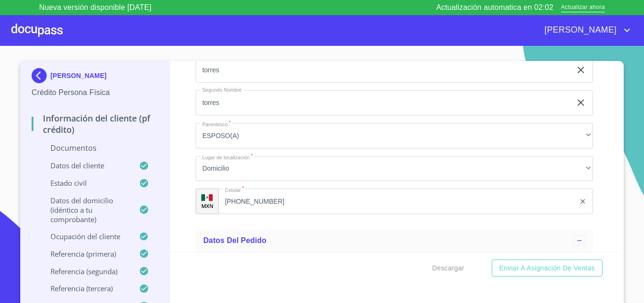  What do you see at coordinates (85, 210) in the screenshot?
I see `p: Datos del domicilio (idéntico a tu comprobante)` at bounding box center [85, 210].